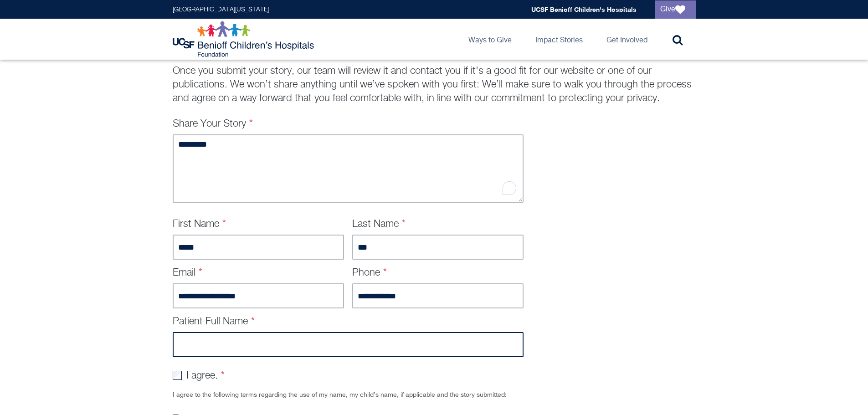  I want to click on img: Logo for UCSF Benioff Children's Hospitals Foundation, so click(244, 39).